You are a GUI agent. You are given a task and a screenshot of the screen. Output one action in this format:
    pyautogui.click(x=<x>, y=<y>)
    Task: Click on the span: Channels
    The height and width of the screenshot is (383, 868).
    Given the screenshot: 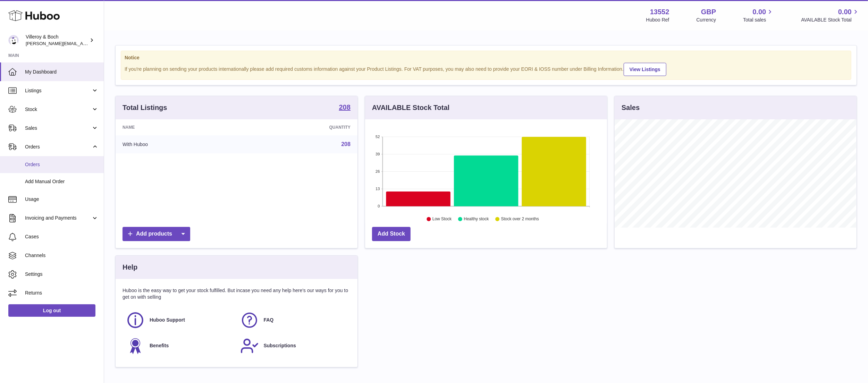 What is the action you would take?
    pyautogui.click(x=62, y=256)
    